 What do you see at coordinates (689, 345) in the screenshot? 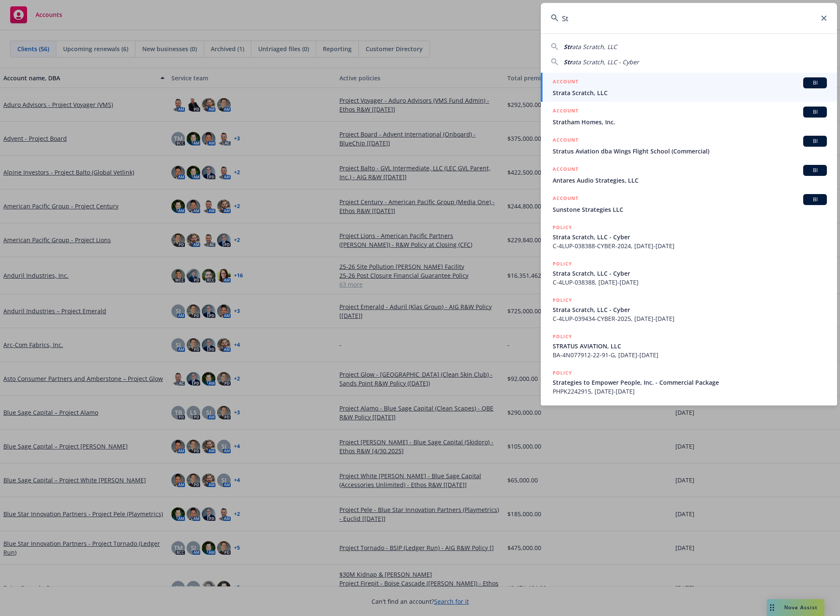
I see `span: STRATUS AVIATION, LLC` at bounding box center [689, 345].